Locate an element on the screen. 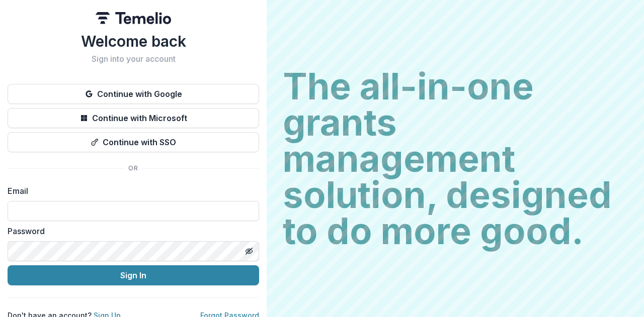  button: Continue with Google is located at coordinates (134, 94).